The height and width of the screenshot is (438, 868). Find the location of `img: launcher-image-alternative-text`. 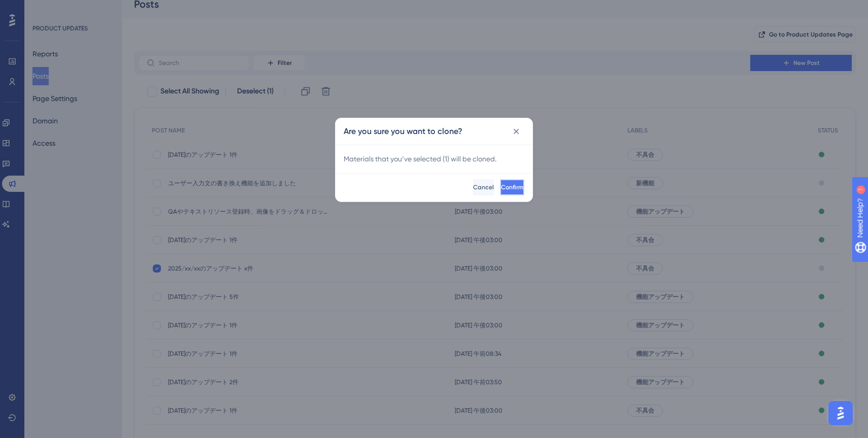

img: launcher-image-alternative-text is located at coordinates (15, 15).